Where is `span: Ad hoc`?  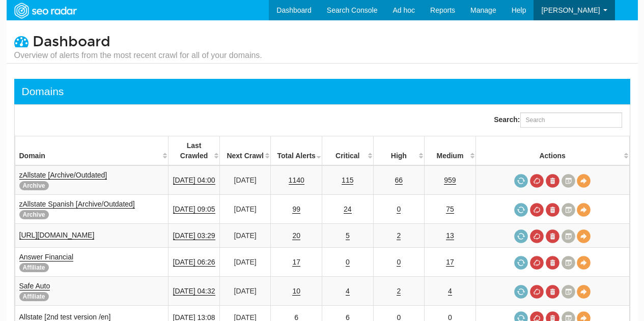 span: Ad hoc is located at coordinates (404, 10).